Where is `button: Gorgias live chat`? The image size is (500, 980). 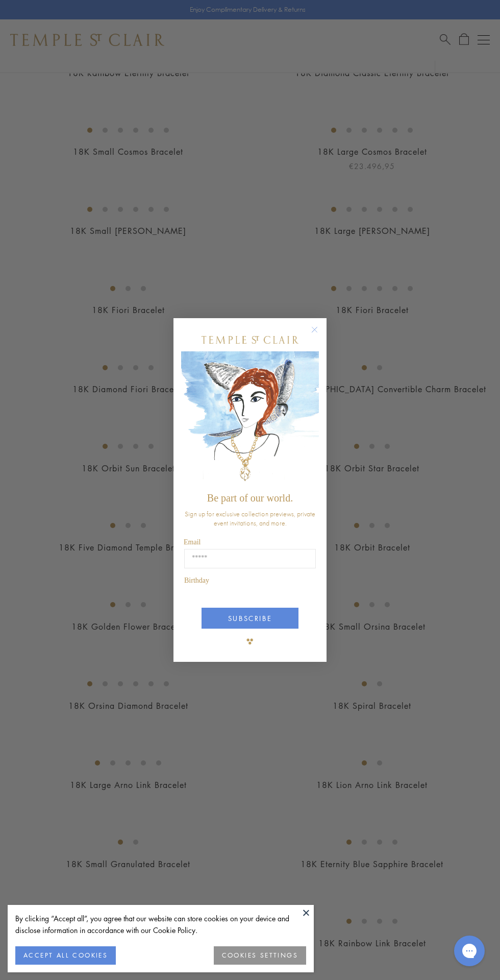 button: Gorgias live chat is located at coordinates (20, 19).